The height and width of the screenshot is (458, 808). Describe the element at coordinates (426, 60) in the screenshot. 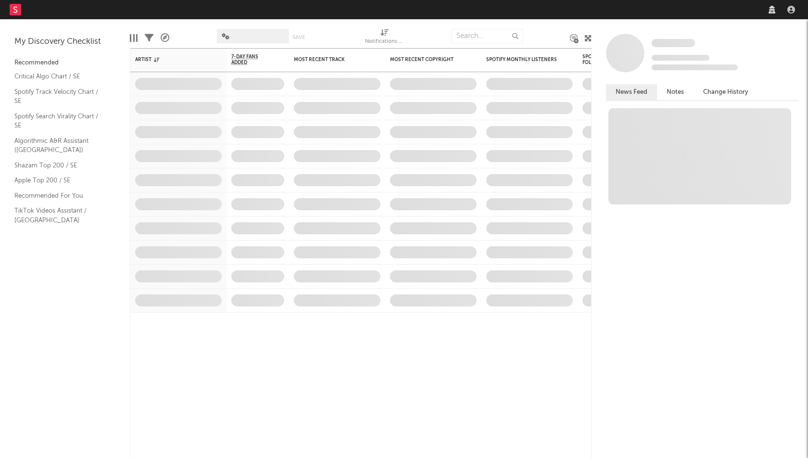

I see `div: Most Recent Copyright` at that location.